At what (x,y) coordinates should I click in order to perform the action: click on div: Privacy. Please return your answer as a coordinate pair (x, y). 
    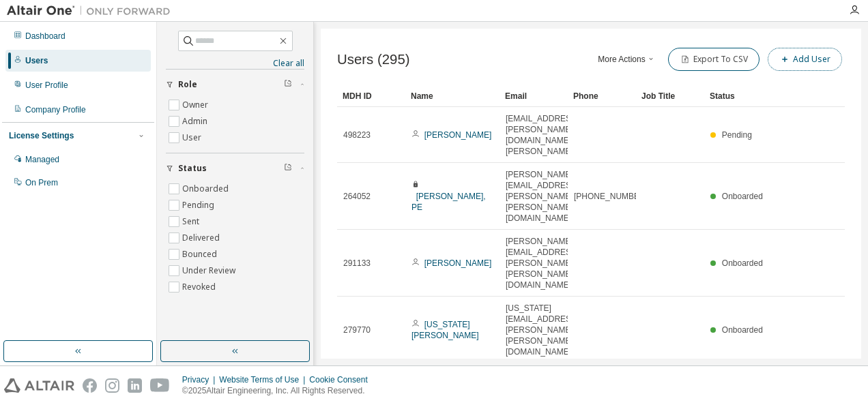
    Looking at the image, I should click on (200, 380).